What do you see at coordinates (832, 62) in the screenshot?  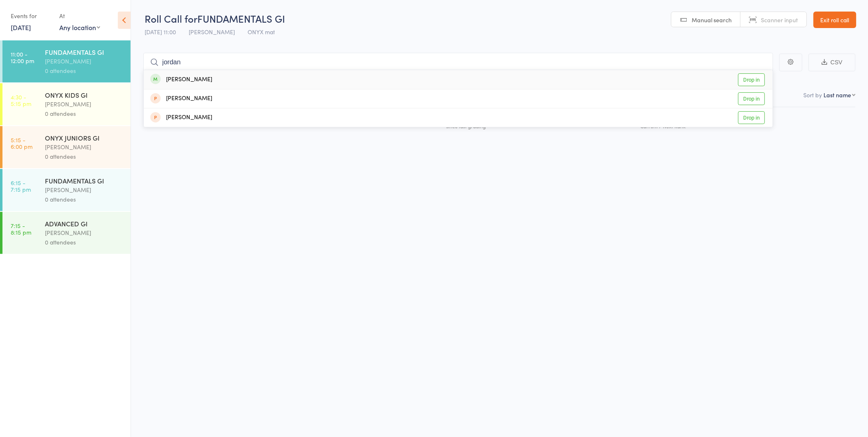 I see `button: CSV` at bounding box center [832, 62].